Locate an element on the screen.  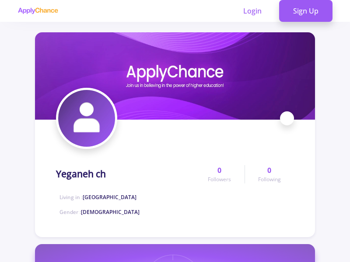
img: Yeganeh chcover image is located at coordinates (175, 76).